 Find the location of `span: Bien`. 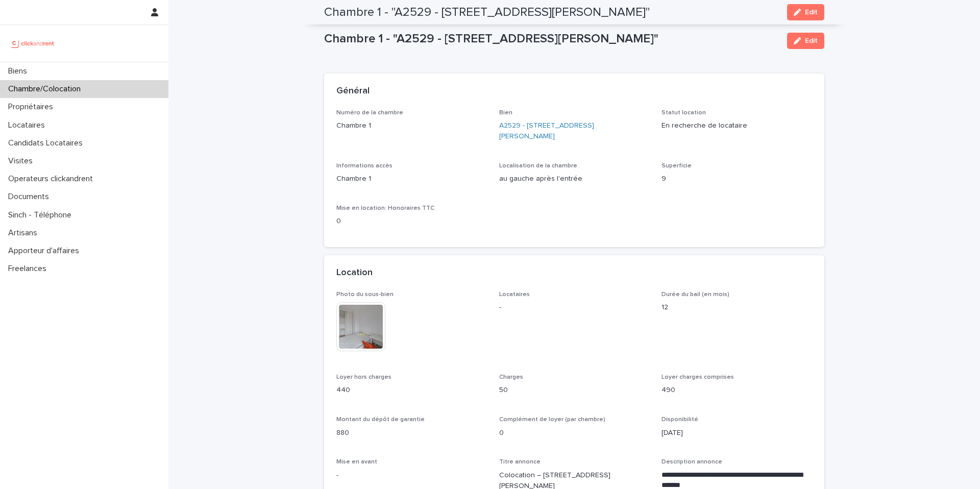

span: Bien is located at coordinates (506, 113).